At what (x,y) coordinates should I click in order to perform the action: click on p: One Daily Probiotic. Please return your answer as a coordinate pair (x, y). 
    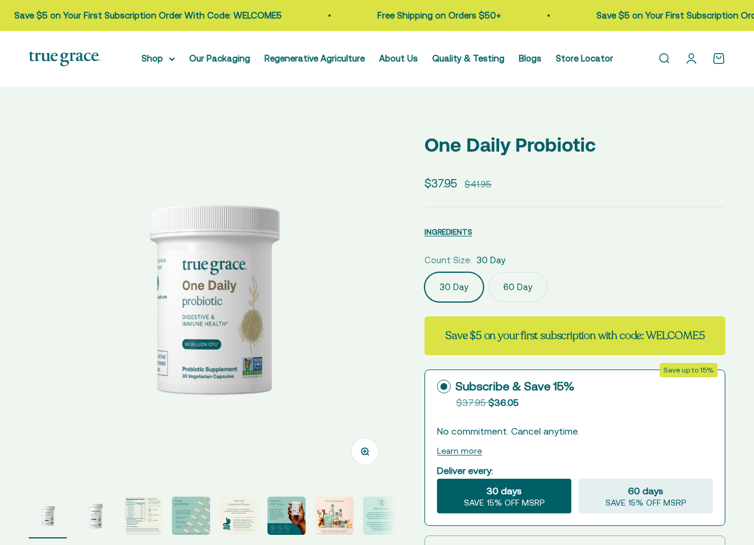
    Looking at the image, I should click on (575, 145).